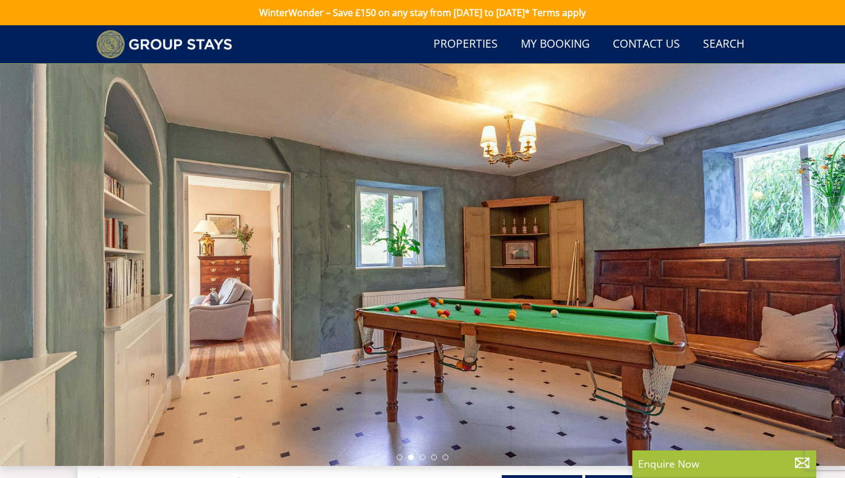  What do you see at coordinates (723, 44) in the screenshot?
I see `a: Search` at bounding box center [723, 44].